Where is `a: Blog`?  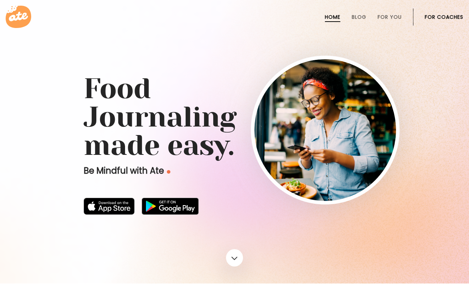 a: Blog is located at coordinates (359, 17).